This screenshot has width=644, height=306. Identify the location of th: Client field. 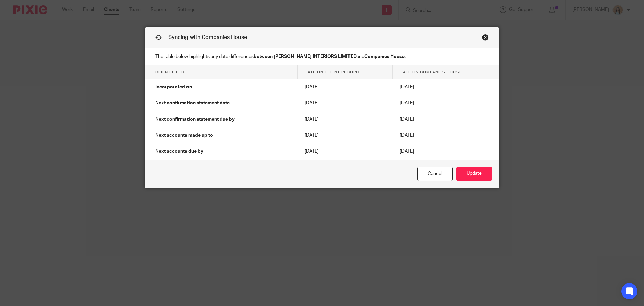
(221, 72).